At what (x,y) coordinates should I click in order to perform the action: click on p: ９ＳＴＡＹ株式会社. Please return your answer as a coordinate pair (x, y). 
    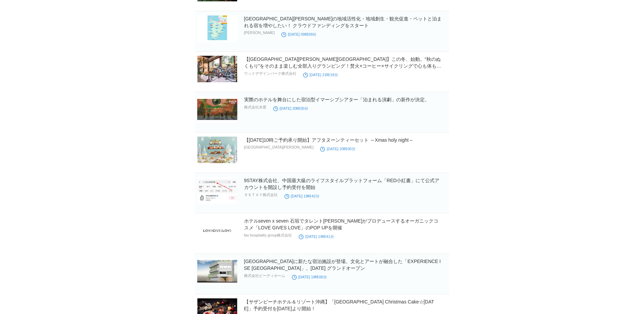
    Looking at the image, I should click on (261, 195).